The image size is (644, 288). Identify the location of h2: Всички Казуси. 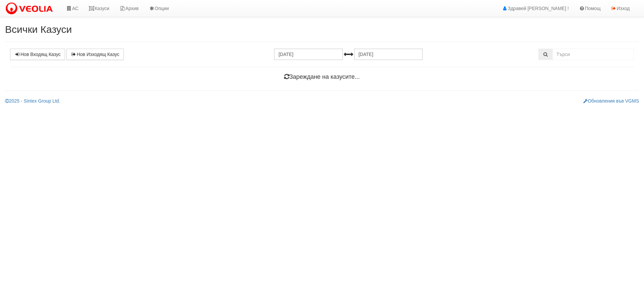
(322, 29).